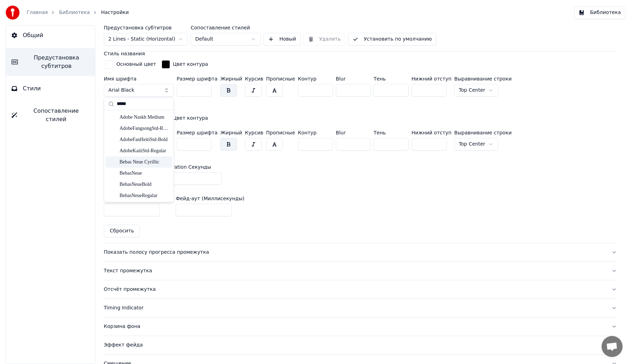 The width and height of the screenshot is (631, 364). I want to click on button: Timing Indicator, so click(360, 308).